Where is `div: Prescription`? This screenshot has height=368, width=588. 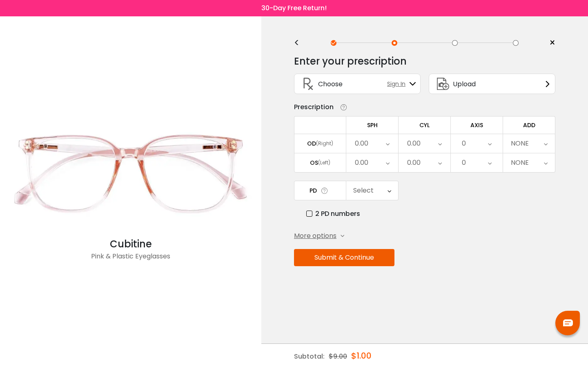 div: Prescription is located at coordinates (314, 107).